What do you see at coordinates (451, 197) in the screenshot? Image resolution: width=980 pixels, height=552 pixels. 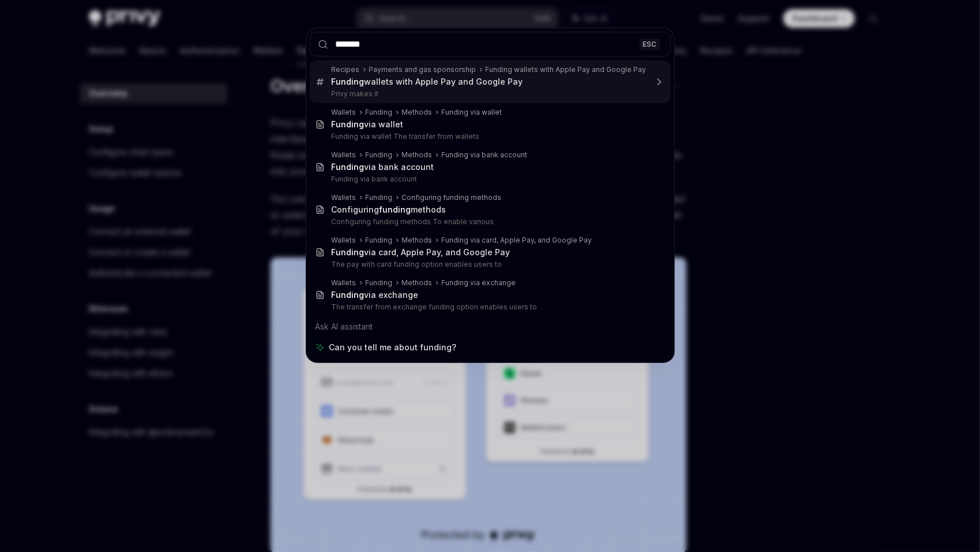 I see `div: Configuring funding methods` at bounding box center [451, 197].